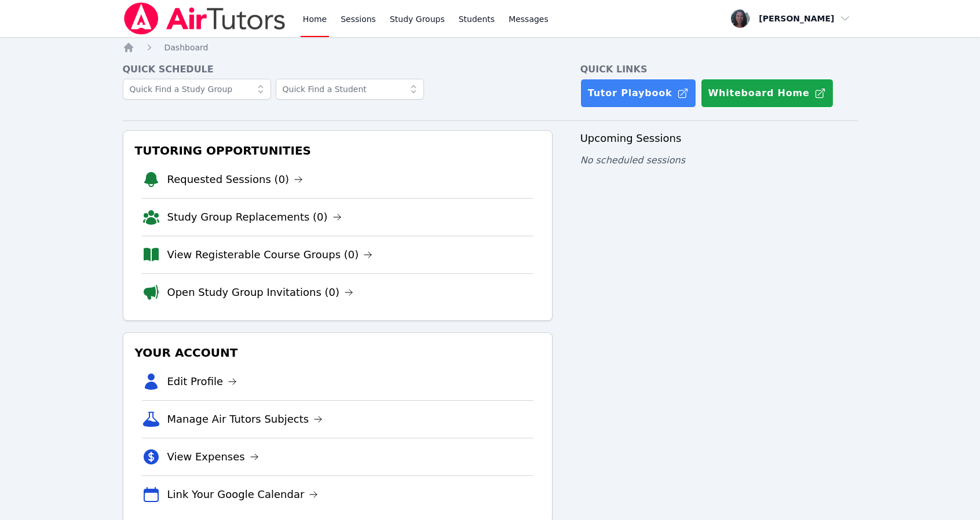 Image resolution: width=980 pixels, height=520 pixels. What do you see at coordinates (255, 217) in the screenshot?
I see `a: Study Group Replacements (0)` at bounding box center [255, 217].